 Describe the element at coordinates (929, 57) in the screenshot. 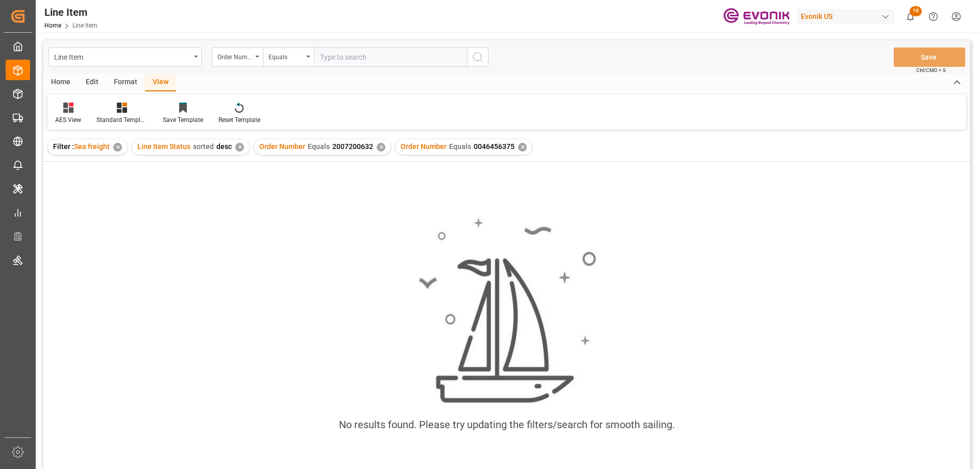

I see `button: Save` at that location.